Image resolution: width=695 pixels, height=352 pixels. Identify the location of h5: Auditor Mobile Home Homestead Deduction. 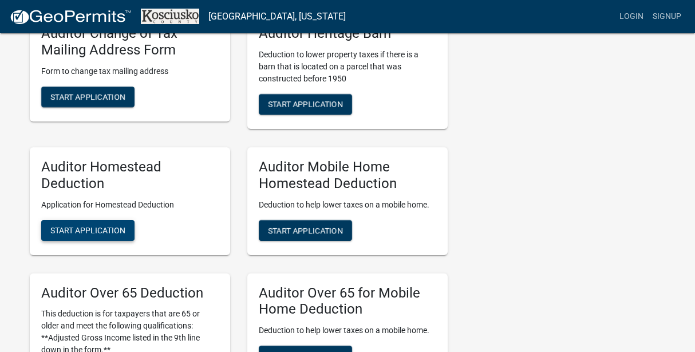
(348, 175).